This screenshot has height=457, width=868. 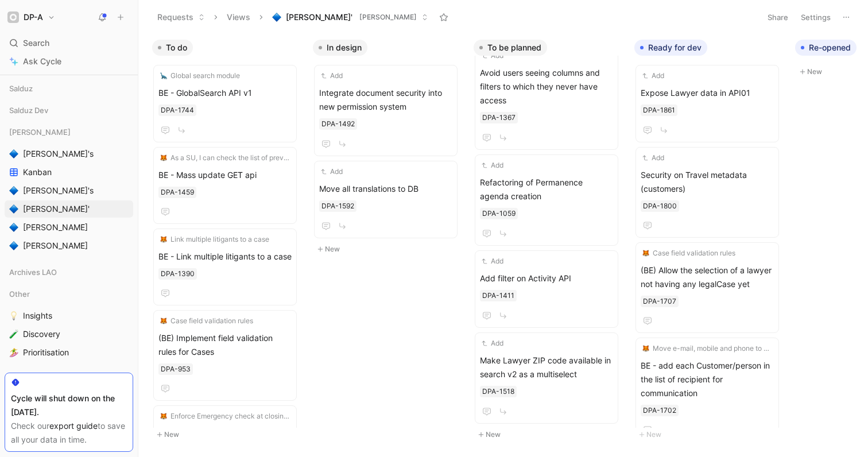 What do you see at coordinates (778, 17) in the screenshot?
I see `button: Share` at bounding box center [778, 17].